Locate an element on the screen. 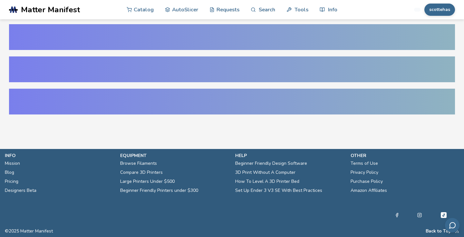 This screenshot has height=237, width=464. a: Instagram is located at coordinates (420, 215).